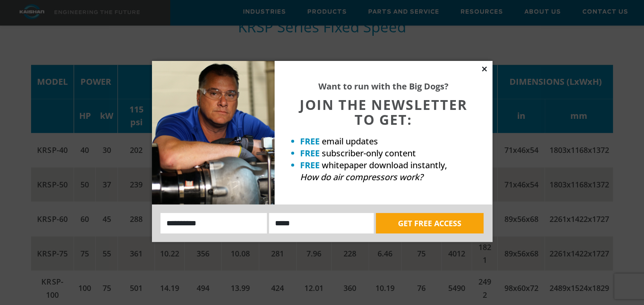 Image resolution: width=644 pixels, height=305 pixels. Describe the element at coordinates (362, 176) in the screenshot. I see `em: How do air compressors work?` at that location.